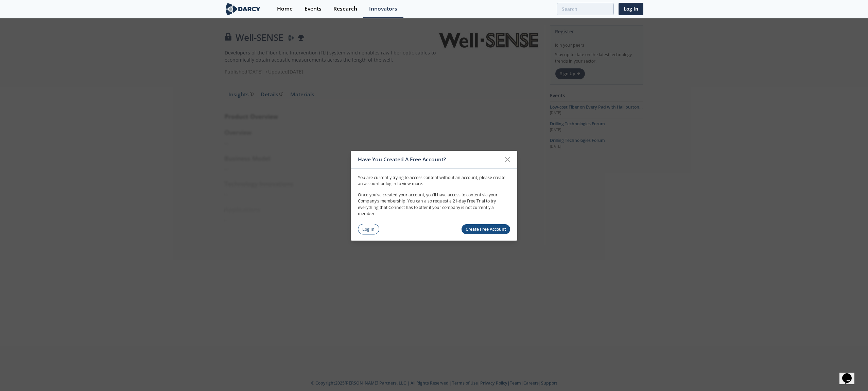  Describe the element at coordinates (585, 9) in the screenshot. I see `input: Advanced Search` at that location.